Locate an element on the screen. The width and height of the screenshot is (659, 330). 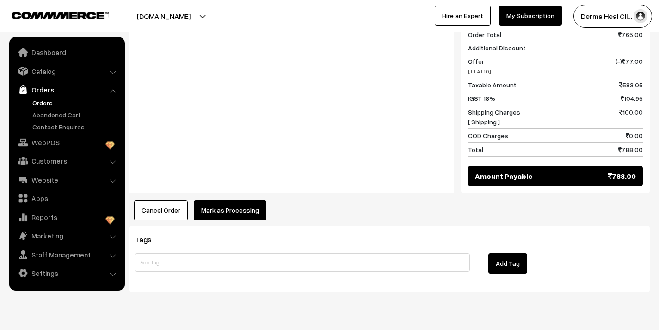
span: Total is located at coordinates (475, 149).